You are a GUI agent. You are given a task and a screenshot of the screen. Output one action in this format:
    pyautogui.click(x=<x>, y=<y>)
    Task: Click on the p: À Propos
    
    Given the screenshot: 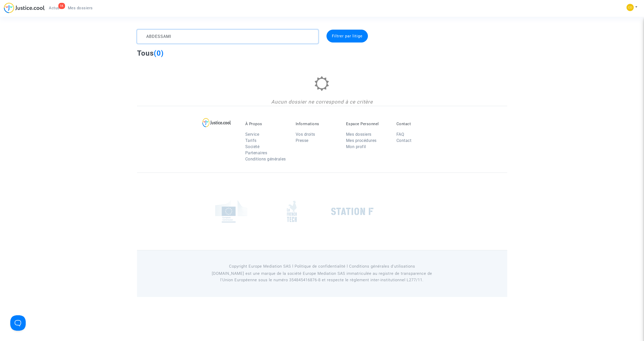 What is the action you would take?
    pyautogui.click(x=266, y=124)
    